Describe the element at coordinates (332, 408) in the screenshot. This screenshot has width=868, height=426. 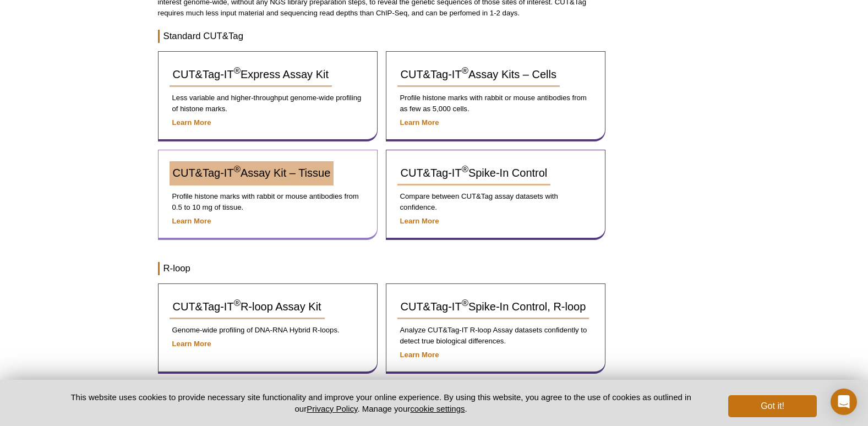
I see `a: Privacy Policy` at that location.